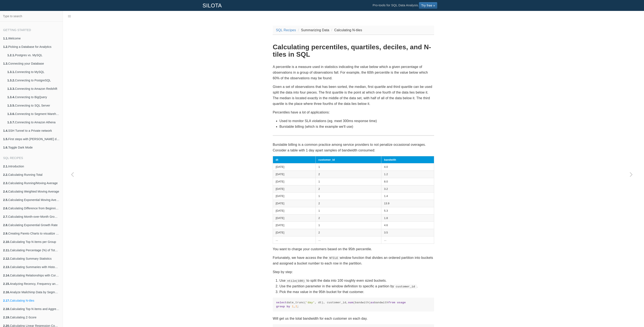 The width and height of the screenshot is (644, 327). Describe the element at coordinates (7, 300) in the screenshot. I see `b: 2.17.` at that location.